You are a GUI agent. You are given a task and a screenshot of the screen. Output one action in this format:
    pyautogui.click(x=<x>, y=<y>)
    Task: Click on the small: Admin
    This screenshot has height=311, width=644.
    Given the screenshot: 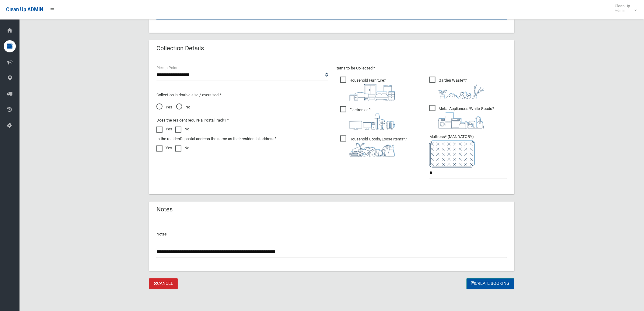 What is the action you would take?
    pyautogui.click(x=623, y=10)
    